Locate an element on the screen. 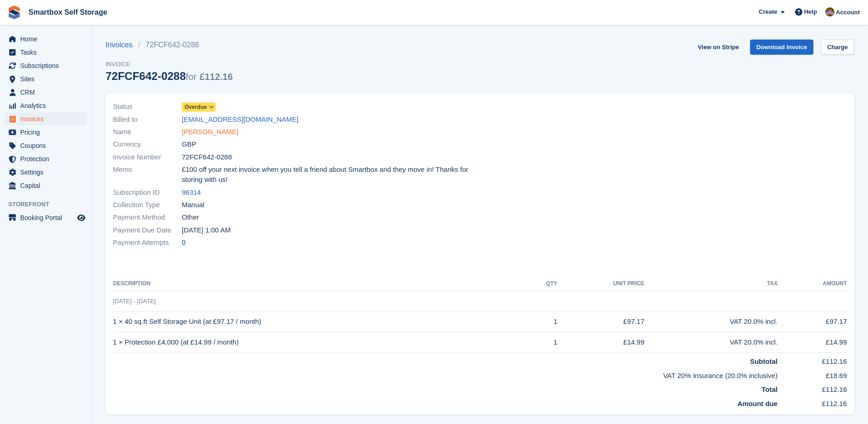  div: 72FCF642-0288 is located at coordinates (169, 75).